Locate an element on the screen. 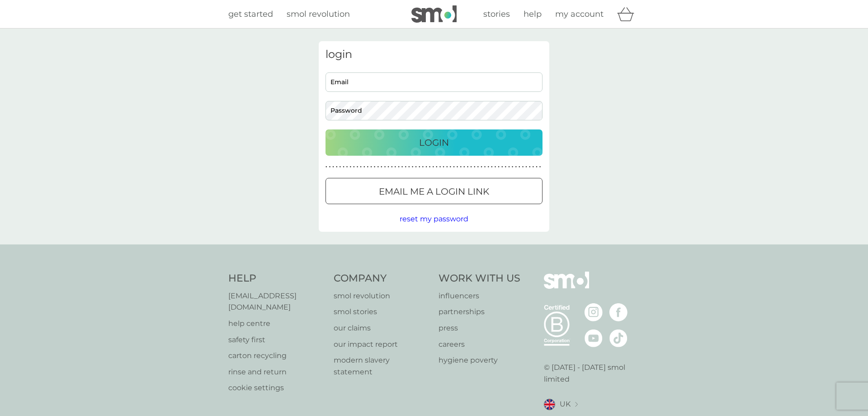  p: our impact report is located at coordinates (382, 344).